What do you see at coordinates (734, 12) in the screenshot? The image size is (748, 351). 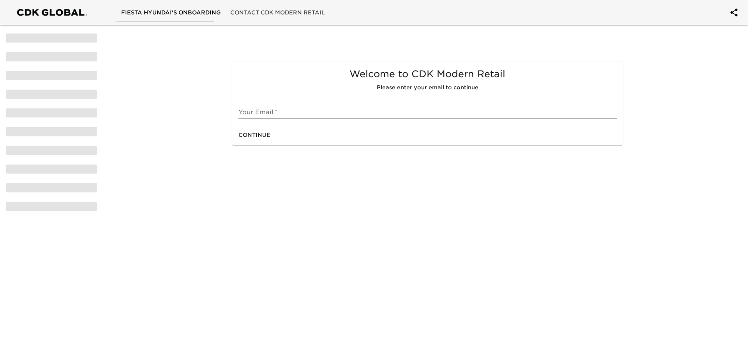 I see `button: account of current user` at bounding box center [734, 12].